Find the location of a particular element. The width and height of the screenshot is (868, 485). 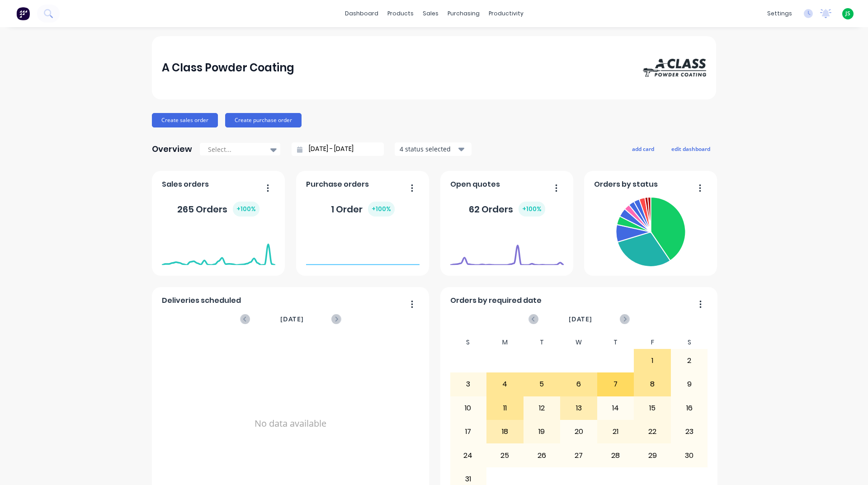

img: A Class Powder Coating is located at coordinates (674, 68).